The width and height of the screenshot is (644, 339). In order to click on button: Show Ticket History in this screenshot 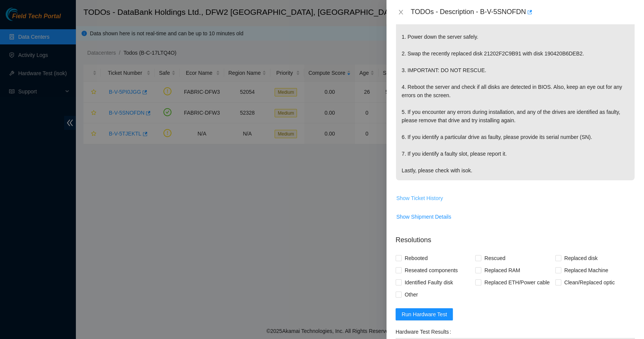, I will do `click(419, 198)`.